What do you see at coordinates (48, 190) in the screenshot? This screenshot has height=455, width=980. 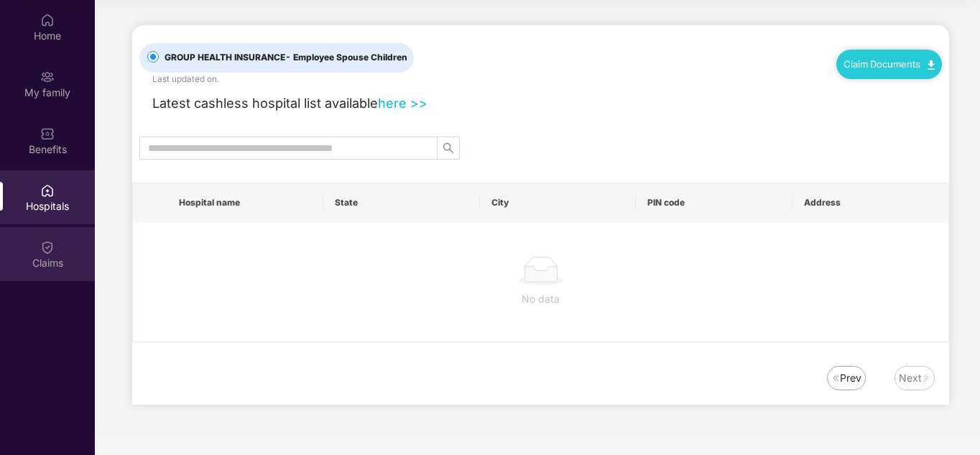 I see `img: svg+xml;base64,PHN2ZyBpZD0iSG9zcGl0YWxzIiB4bWxucz0iaHR0cDovL3d3dy53My5vcmcvMjAwMC9zdmciIHdpZHRoPS...` at bounding box center [48, 190].